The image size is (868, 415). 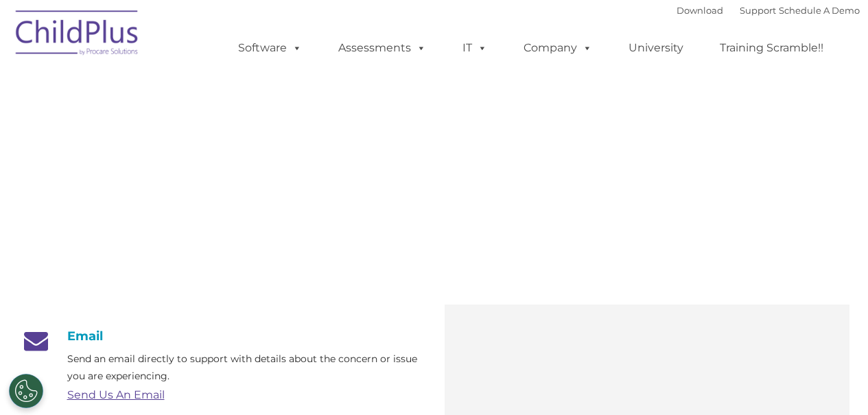 I want to click on a: Schedule A Demo, so click(x=819, y=10).